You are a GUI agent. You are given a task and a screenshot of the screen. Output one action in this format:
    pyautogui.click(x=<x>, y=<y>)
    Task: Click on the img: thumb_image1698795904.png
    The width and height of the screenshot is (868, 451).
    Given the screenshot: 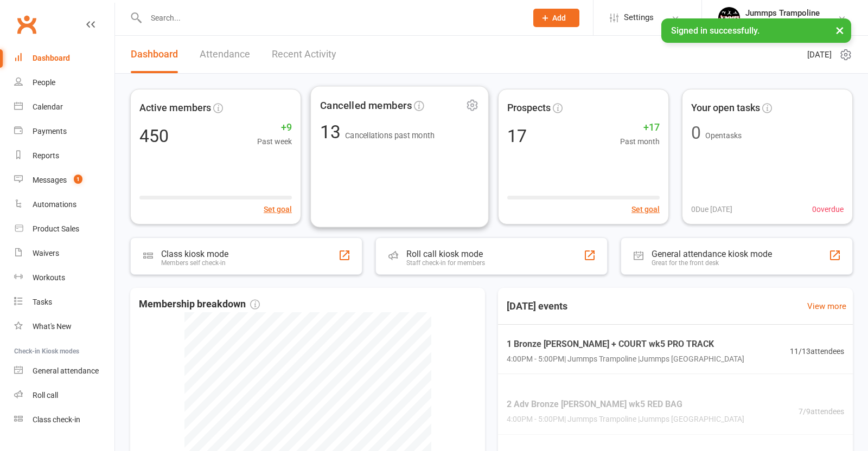 What is the action you would take?
    pyautogui.click(x=729, y=18)
    